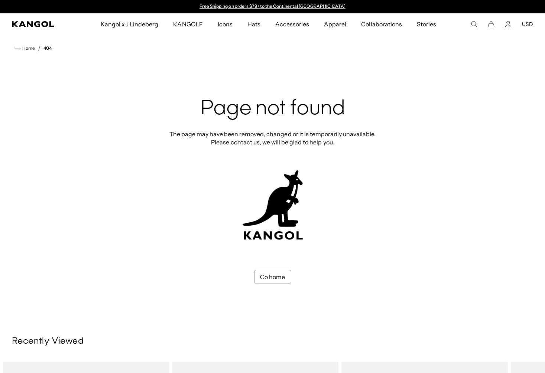  Describe the element at coordinates (130, 24) in the screenshot. I see `span: Kangol x J.Lindeberg` at that location.